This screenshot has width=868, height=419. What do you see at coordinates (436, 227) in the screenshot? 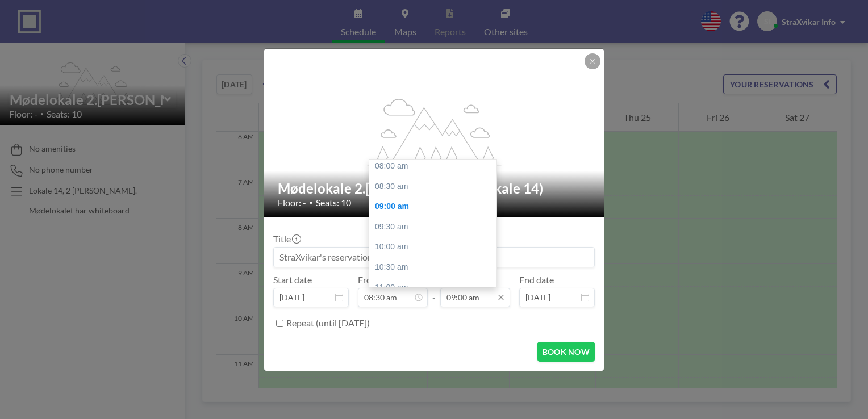
I see `div: 09:30 am` at bounding box center [436, 227].